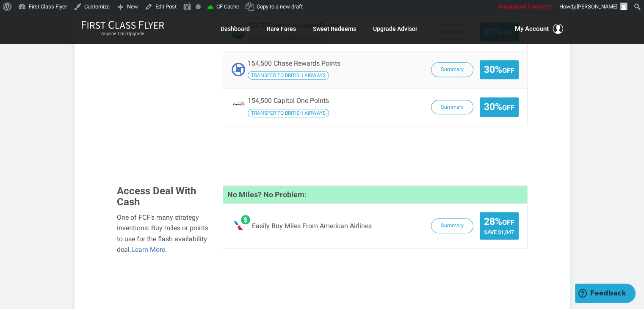  Describe the element at coordinates (539, 29) in the screenshot. I see `button: My Account` at that location.